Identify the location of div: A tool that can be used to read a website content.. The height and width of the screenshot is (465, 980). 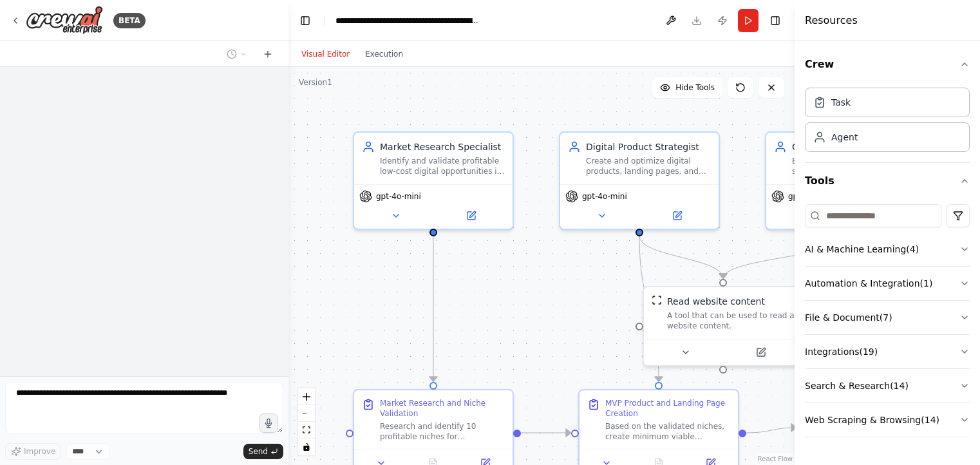
(731, 321).